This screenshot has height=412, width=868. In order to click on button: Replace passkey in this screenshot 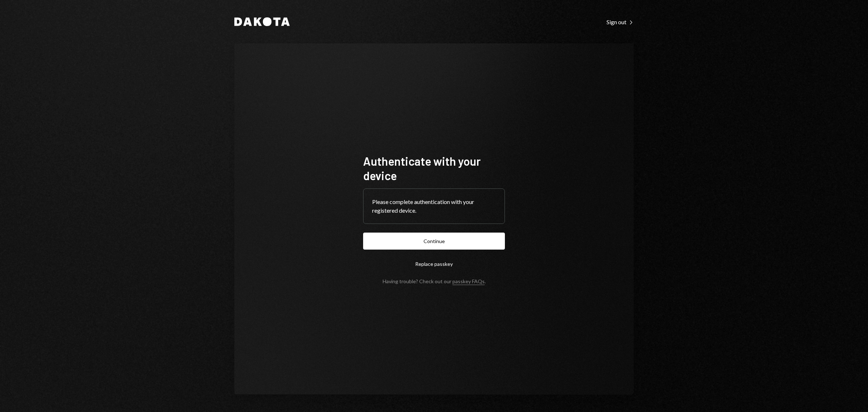, I will do `click(434, 263)`.